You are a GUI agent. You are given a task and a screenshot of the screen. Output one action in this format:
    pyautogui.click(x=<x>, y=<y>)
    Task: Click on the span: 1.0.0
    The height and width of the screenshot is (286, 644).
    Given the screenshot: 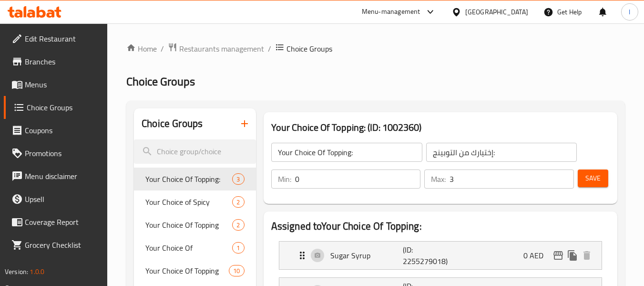 What is the action you would take?
    pyautogui.click(x=37, y=271)
    